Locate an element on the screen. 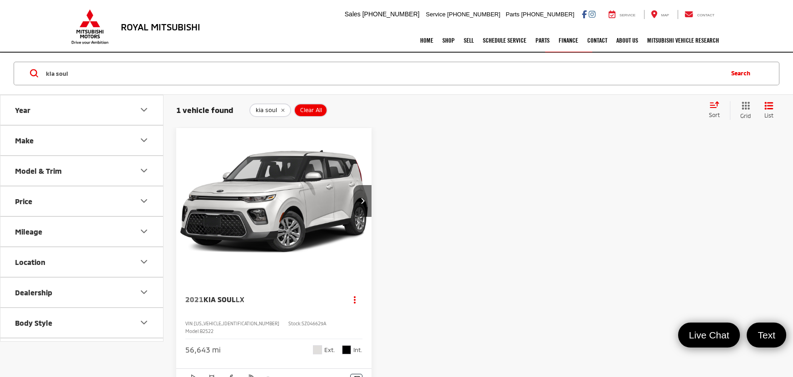  a: Sell is located at coordinates (469, 40).